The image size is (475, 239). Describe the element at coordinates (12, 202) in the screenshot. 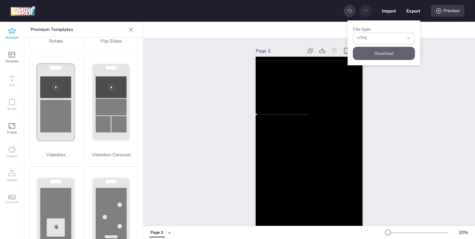

I see `span: Carousel` at that location.